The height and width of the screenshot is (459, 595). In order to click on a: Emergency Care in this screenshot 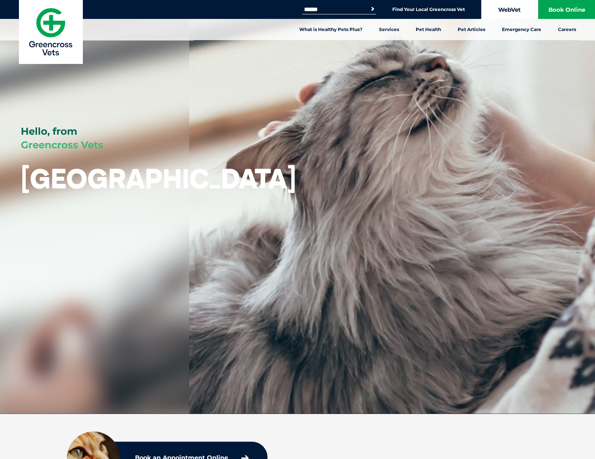, I will do `click(521, 29)`.